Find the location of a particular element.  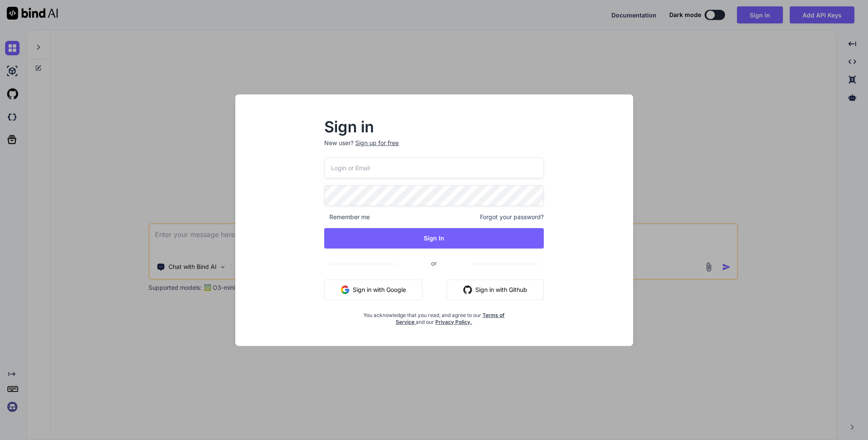

button: Sign in with Github is located at coordinates (495, 290).